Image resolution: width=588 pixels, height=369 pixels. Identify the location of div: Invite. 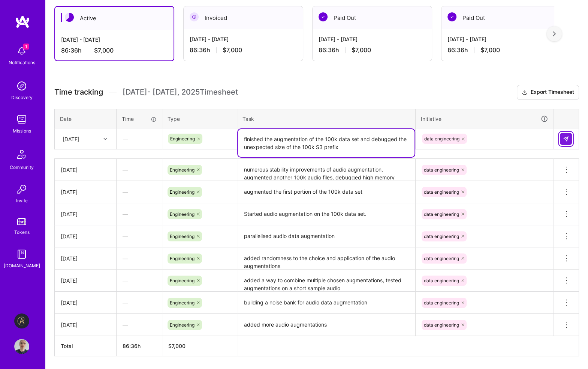
(22, 200).